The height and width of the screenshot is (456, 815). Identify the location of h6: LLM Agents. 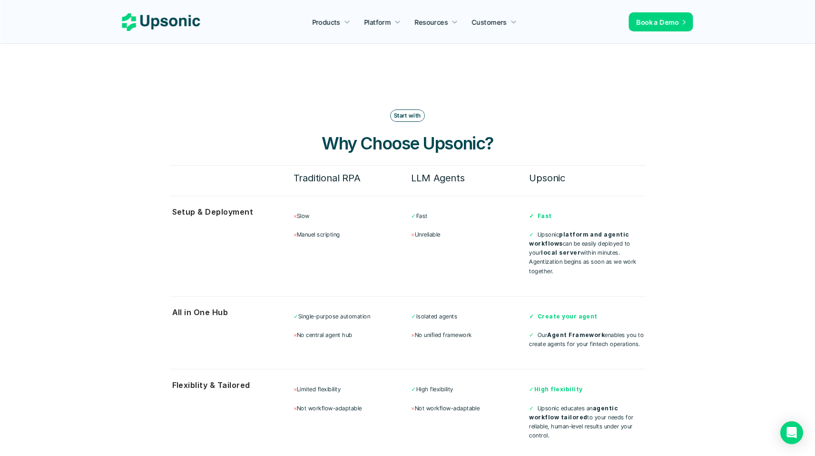
(469, 178).